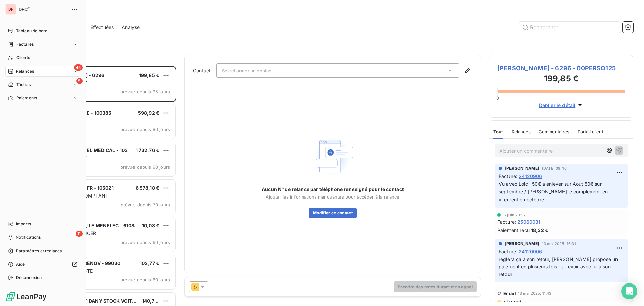 The image size is (644, 306). Describe the element at coordinates (554, 132) in the screenshot. I see `span: Commentaires` at that location.